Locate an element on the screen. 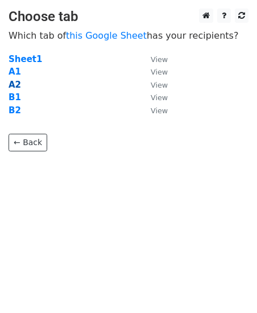 This screenshot has width=257, height=313. strong: A1 is located at coordinates (15, 72).